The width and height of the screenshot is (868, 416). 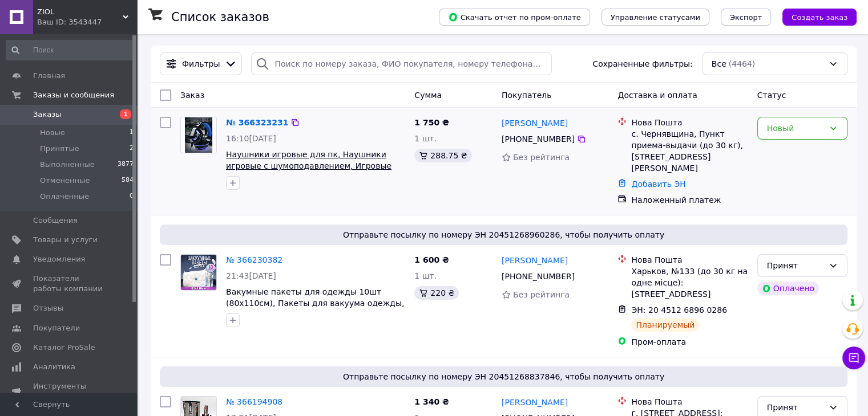 What do you see at coordinates (642, 64) in the screenshot?
I see `span: Сохраненные фильтры:` at bounding box center [642, 64].